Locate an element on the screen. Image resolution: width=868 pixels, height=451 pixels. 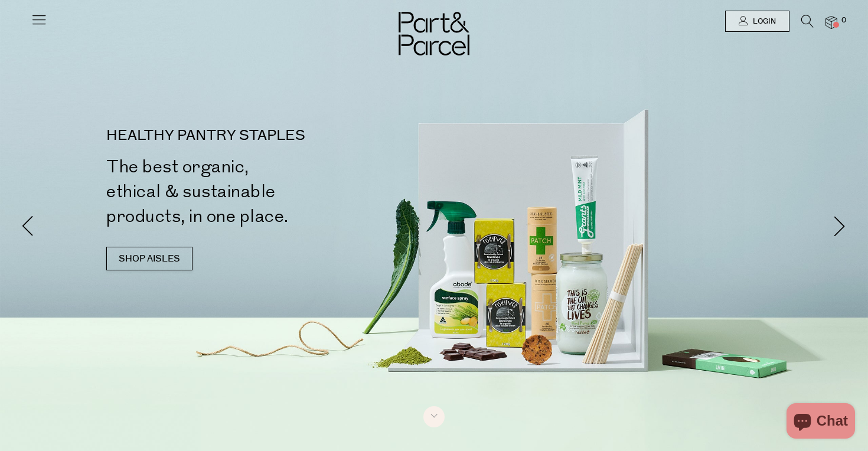
h2: The best organic, ethical & sustainable products, in one place. is located at coordinates (272, 192).